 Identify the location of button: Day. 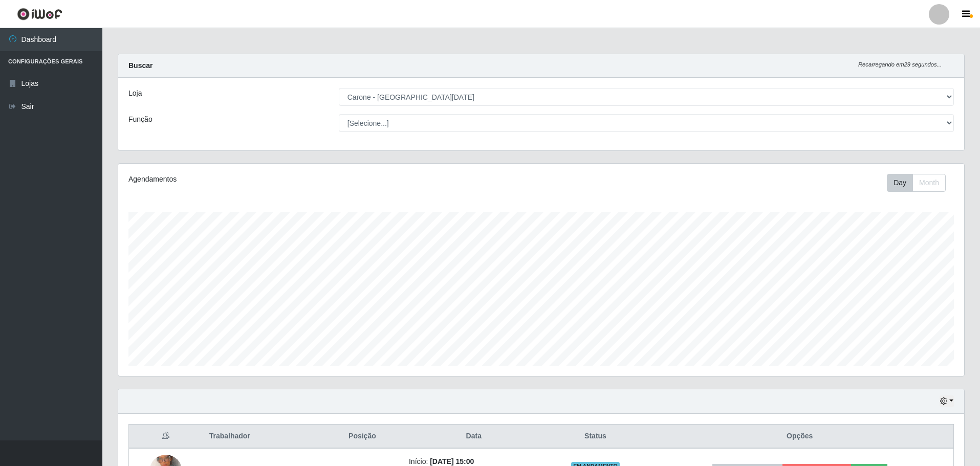
(900, 183).